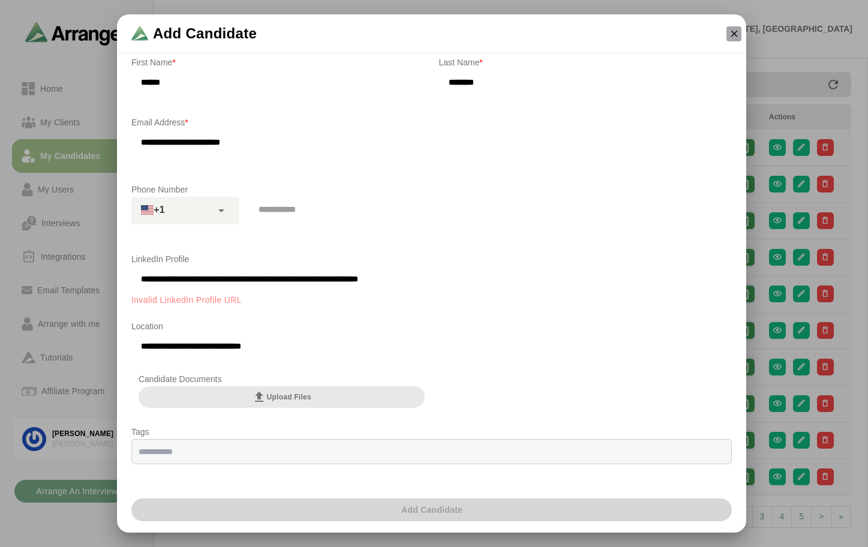 This screenshot has height=547, width=868. What do you see at coordinates (278, 62) in the screenshot?
I see `p: First Name` at bounding box center [278, 62].